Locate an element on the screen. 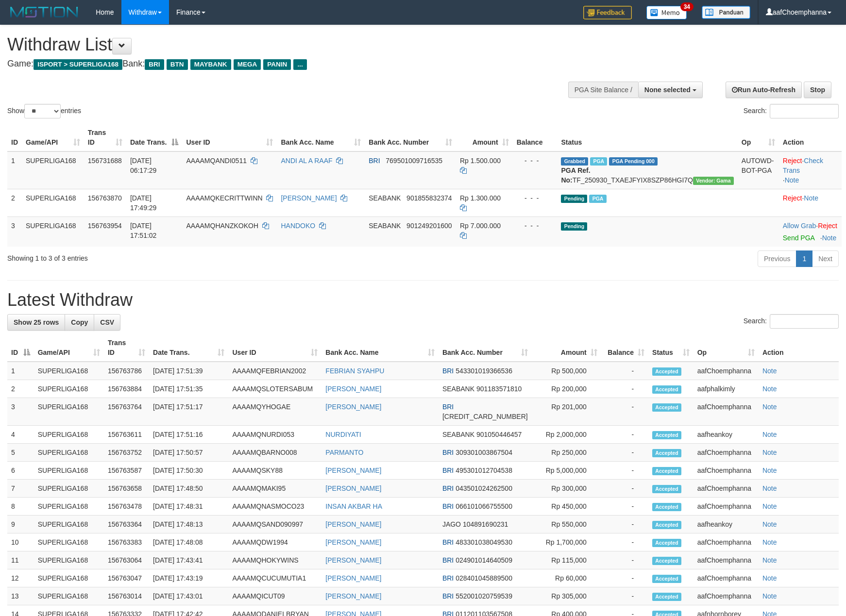 Image resolution: width=846 pixels, height=616 pixels. div: PGA Site Balance / is located at coordinates (604, 90).